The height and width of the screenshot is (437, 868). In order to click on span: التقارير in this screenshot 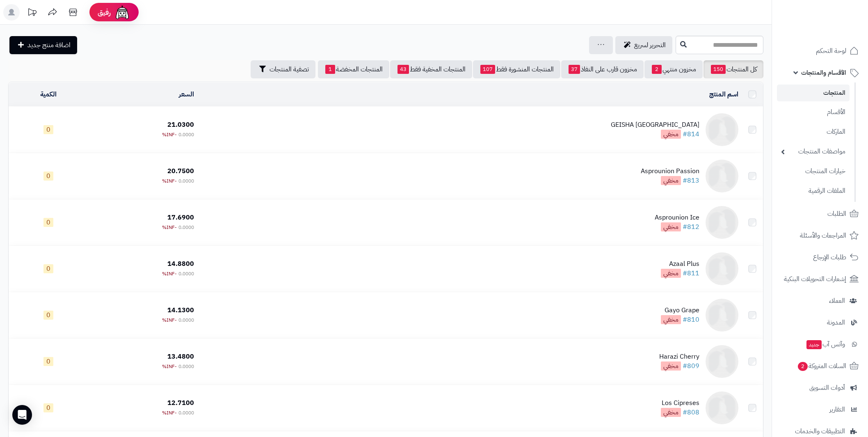, I will do `click(837, 410)`.